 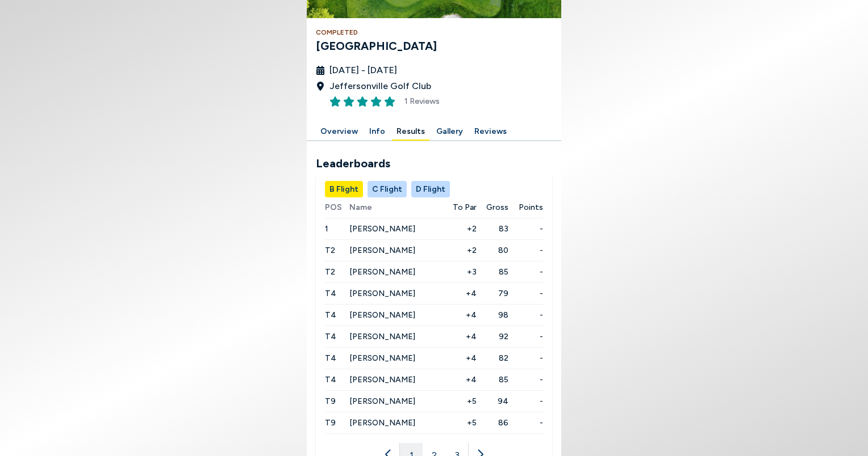 I want to click on h4: Completed, so click(x=434, y=33).